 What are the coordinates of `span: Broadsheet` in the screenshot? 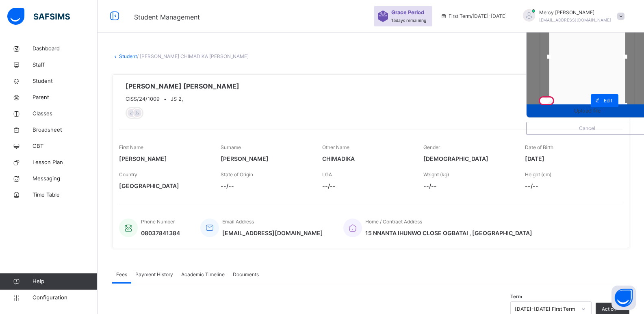 It's located at (65, 130).